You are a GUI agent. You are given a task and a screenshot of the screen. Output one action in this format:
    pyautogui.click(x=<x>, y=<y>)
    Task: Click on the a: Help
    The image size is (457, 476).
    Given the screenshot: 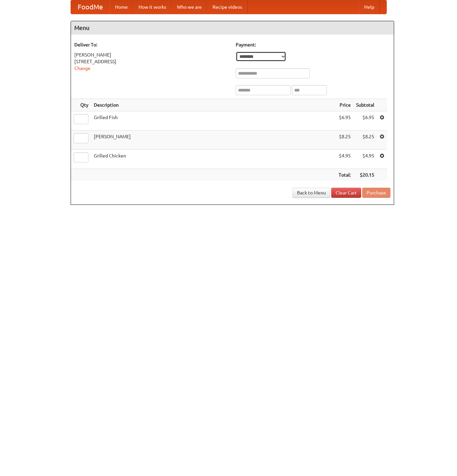 What is the action you would take?
    pyautogui.click(x=369, y=7)
    